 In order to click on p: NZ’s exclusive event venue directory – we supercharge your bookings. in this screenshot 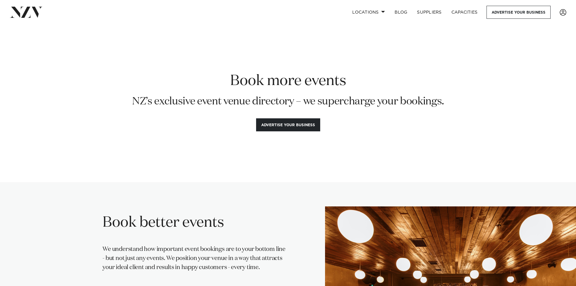, I will do `click(288, 101)`.